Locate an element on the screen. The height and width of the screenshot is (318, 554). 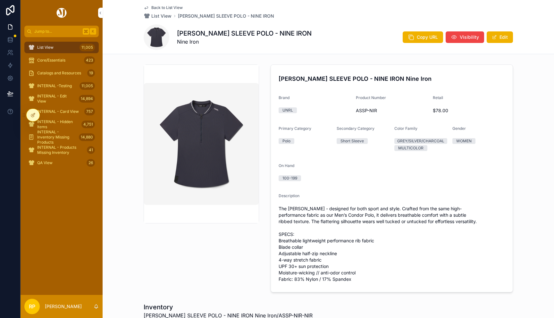
span: Jump to... is located at coordinates (57, 31).